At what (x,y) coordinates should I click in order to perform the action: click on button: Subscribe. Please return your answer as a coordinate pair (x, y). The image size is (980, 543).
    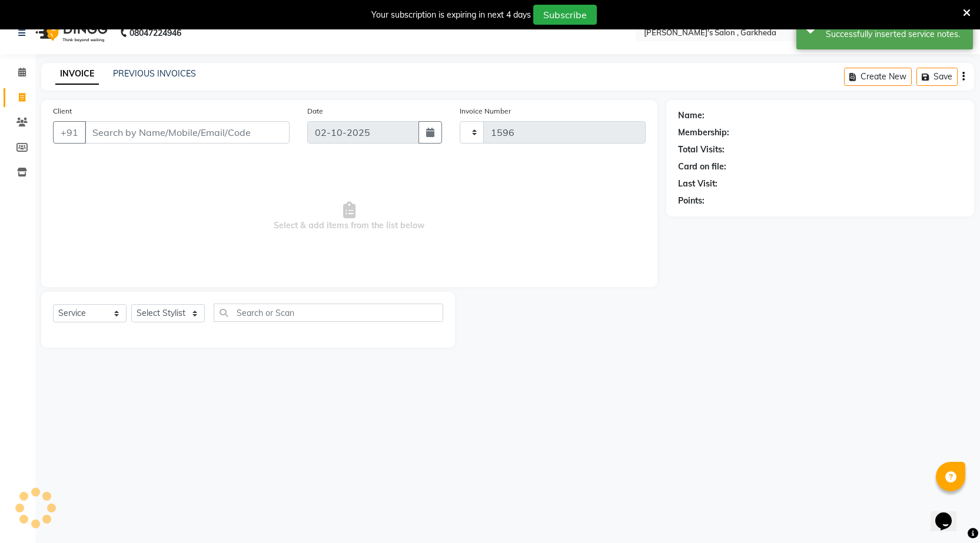
    Looking at the image, I should click on (565, 15).